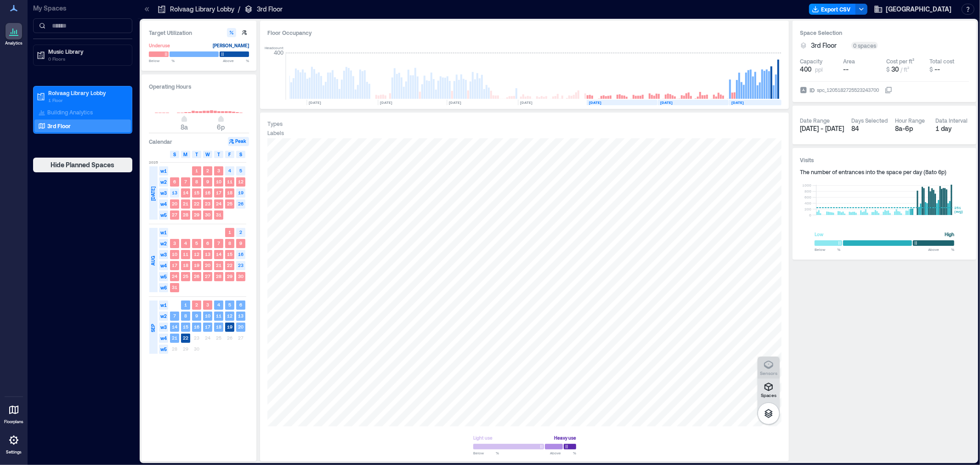 This screenshot has width=980, height=465. I want to click on text: 19, so click(240, 192).